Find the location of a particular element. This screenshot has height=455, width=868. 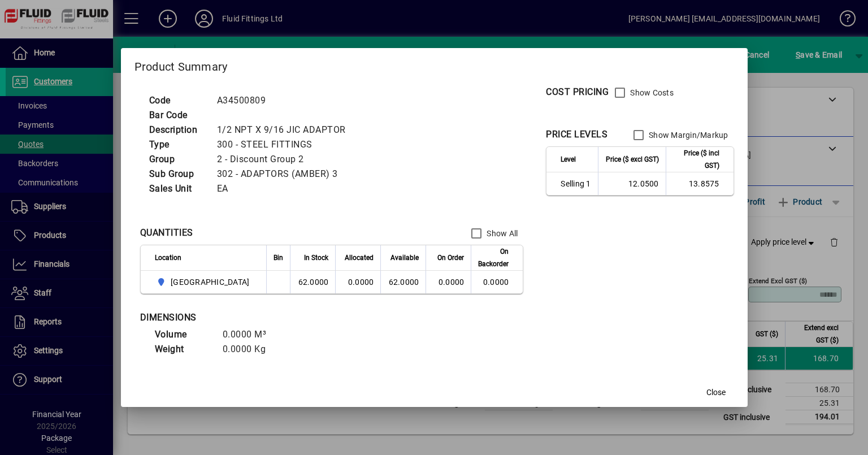

td: Bar Code is located at coordinates (178, 115).